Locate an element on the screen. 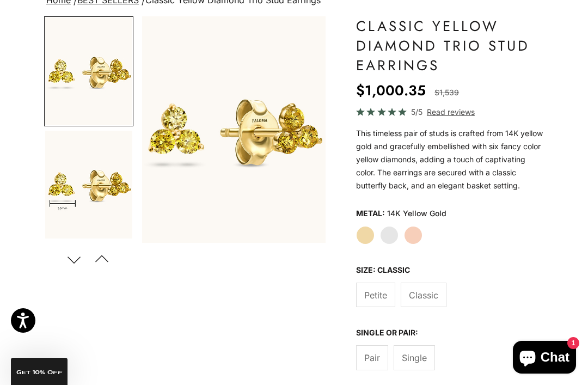 The height and width of the screenshot is (385, 588). span: Single is located at coordinates (414, 358).